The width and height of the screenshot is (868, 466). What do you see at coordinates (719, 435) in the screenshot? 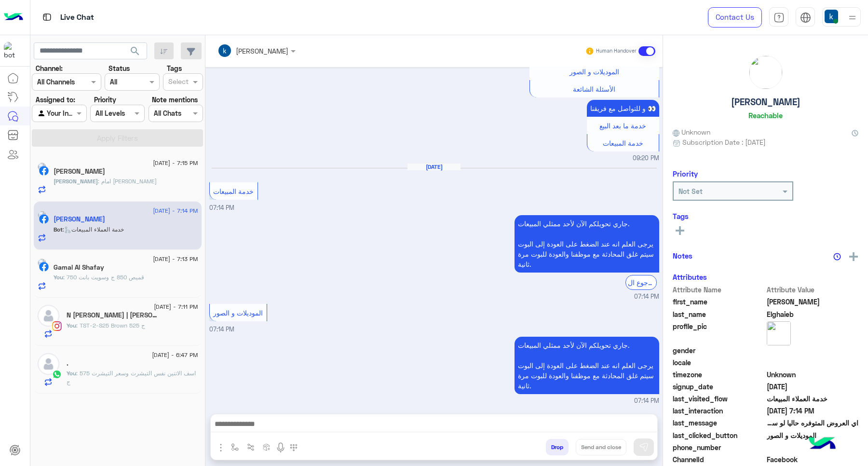
I see `span: last_clicked_button` at bounding box center [719, 435].